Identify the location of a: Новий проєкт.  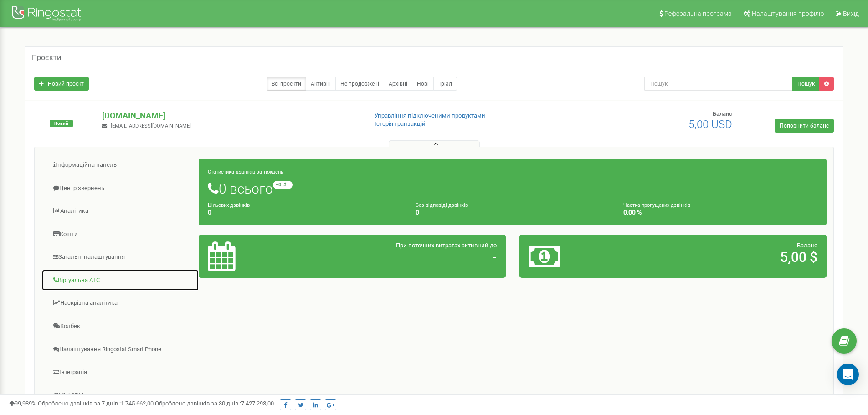
(62, 84).